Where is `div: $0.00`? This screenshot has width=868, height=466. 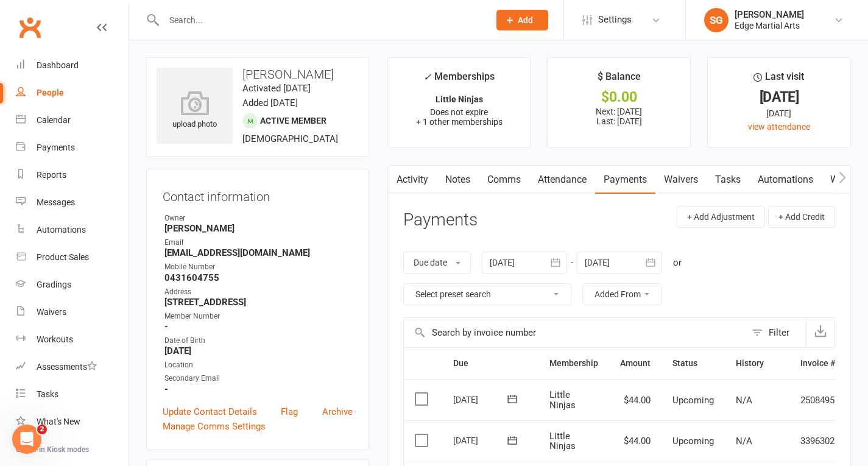
div: $0.00 is located at coordinates (619, 97).